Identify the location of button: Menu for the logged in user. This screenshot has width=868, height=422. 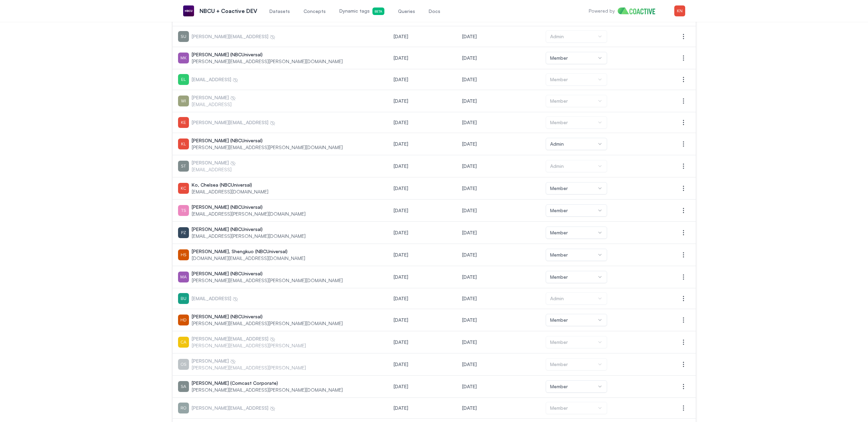
(680, 11).